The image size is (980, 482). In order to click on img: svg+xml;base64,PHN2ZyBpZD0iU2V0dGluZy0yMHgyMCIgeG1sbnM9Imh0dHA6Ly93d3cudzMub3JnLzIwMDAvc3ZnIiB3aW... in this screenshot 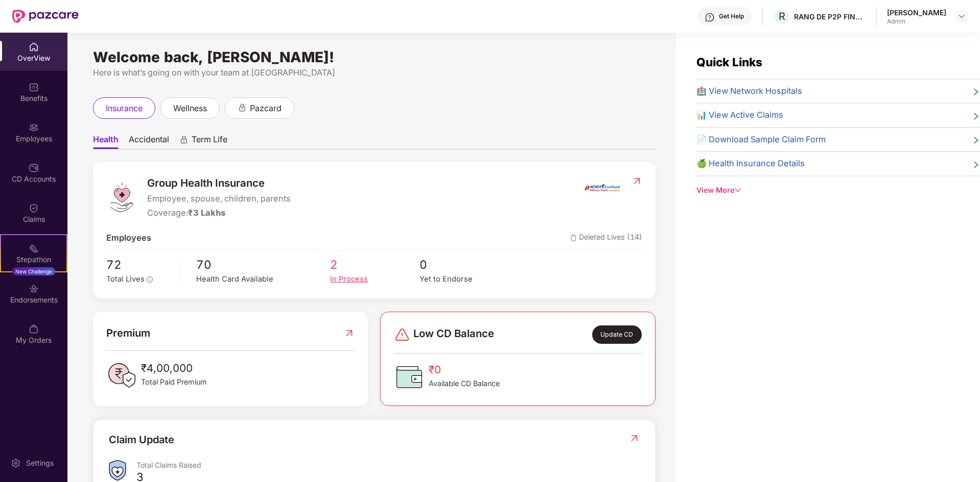, I will do `click(16, 463)`.